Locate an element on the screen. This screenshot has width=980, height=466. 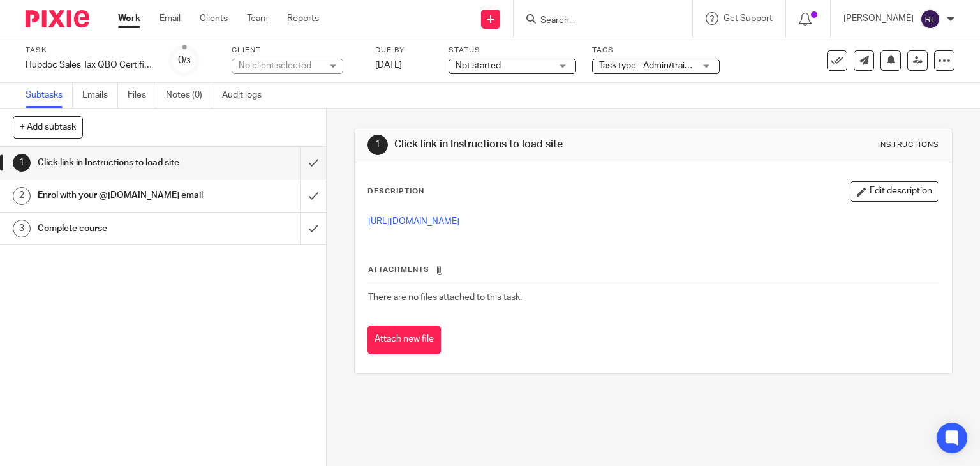
span: Get Support is located at coordinates (748, 18).